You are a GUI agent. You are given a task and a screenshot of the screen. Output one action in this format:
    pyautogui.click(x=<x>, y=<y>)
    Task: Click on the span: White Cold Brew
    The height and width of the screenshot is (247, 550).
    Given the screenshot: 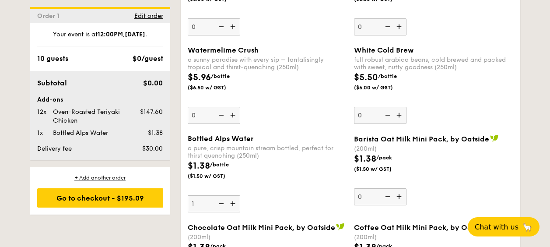 What is the action you would take?
    pyautogui.click(x=384, y=50)
    